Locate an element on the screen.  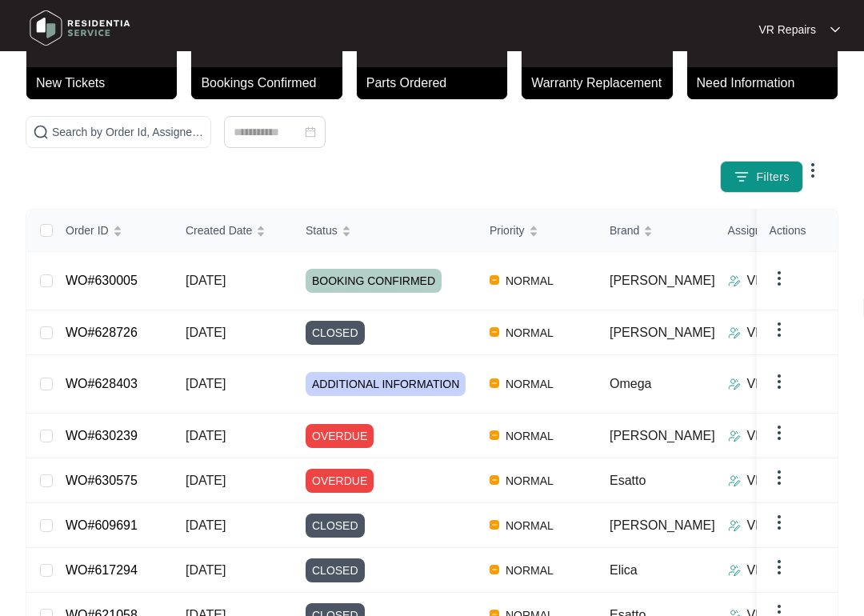
a: WO#628726 is located at coordinates (102, 332).